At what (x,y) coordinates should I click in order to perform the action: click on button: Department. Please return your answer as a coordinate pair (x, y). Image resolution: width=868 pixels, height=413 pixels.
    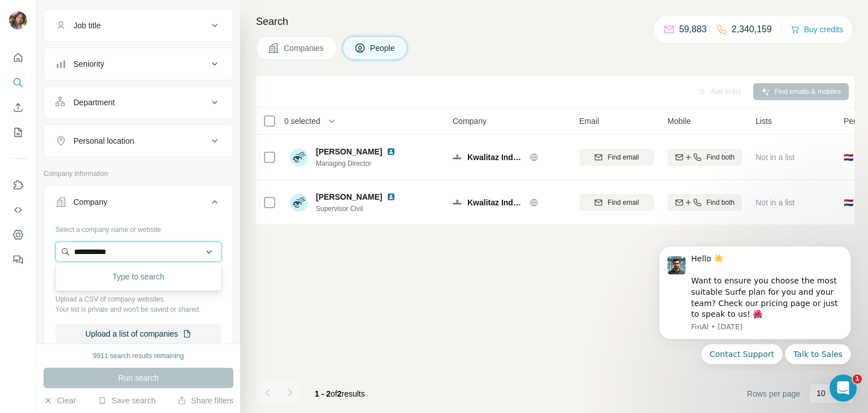
    Looking at the image, I should click on (138, 102).